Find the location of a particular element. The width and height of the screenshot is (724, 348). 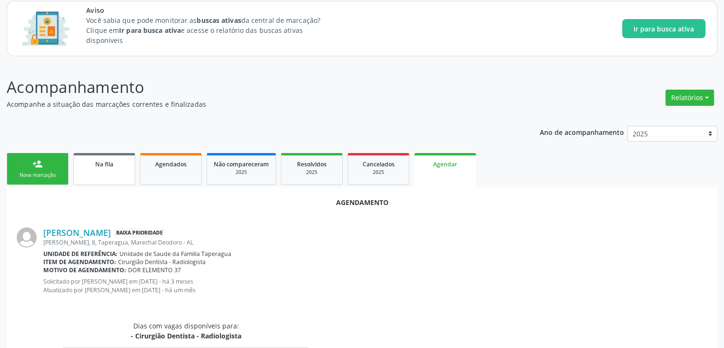

strong: buscas ativas is located at coordinates (219, 20).